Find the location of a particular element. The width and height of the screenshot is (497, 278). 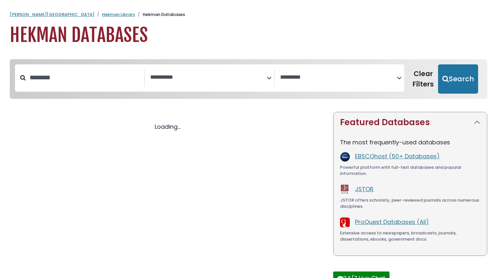

div: Extensive access to newspapers, broadcasts, journals, dissertations, ebooks, government docs. is located at coordinates (410, 236).